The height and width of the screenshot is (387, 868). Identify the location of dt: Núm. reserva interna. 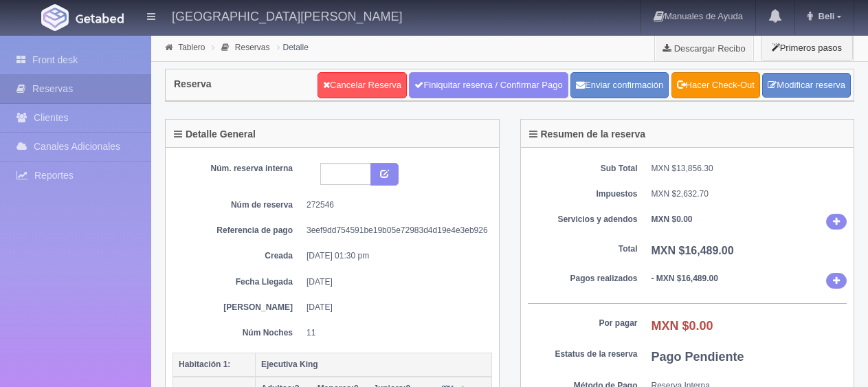
(238, 168).